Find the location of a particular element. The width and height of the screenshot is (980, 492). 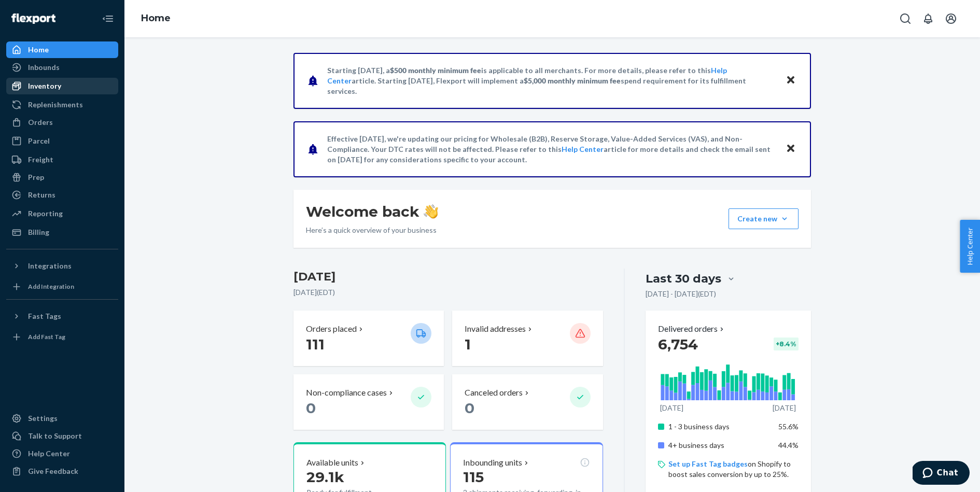

a: Orders is located at coordinates (62, 122).